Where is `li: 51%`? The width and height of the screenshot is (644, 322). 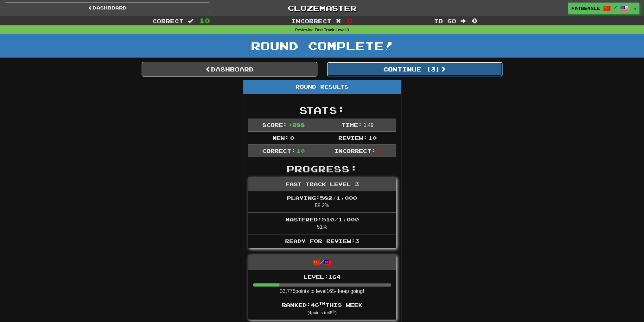
li: 51% is located at coordinates (322, 223).